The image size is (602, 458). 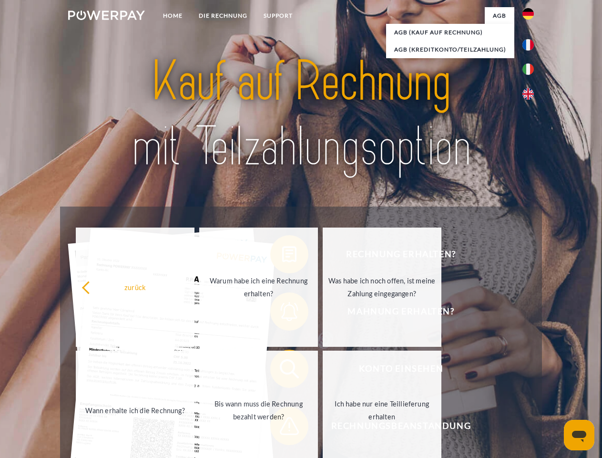 What do you see at coordinates (382, 410) in the screenshot?
I see `div: Ich habe nur eine Teillieferung erhalten` at bounding box center [382, 410].